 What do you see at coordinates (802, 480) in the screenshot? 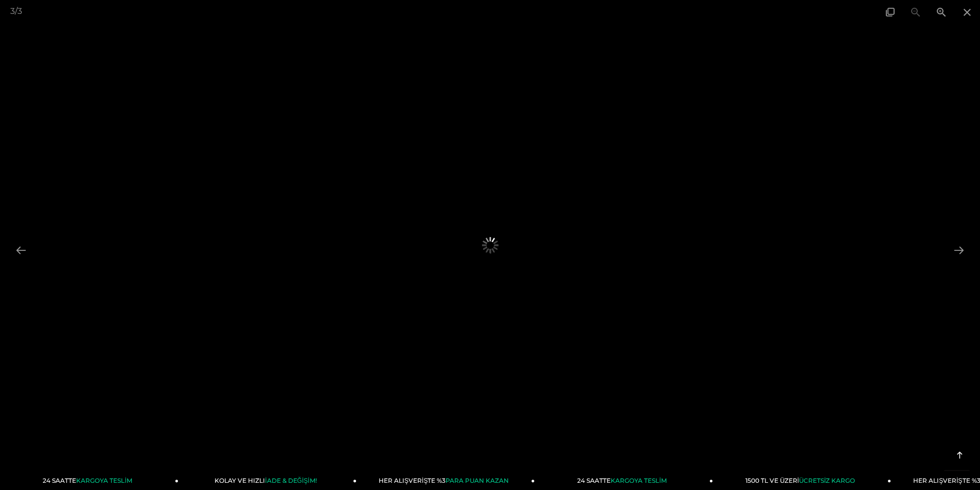
I see `a: 1500 TL VE ÜZERİÜCRETSİZ KARGO` at bounding box center [802, 480].